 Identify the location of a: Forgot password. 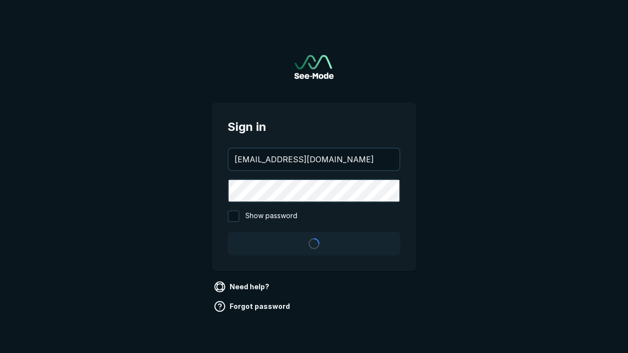
(253, 307).